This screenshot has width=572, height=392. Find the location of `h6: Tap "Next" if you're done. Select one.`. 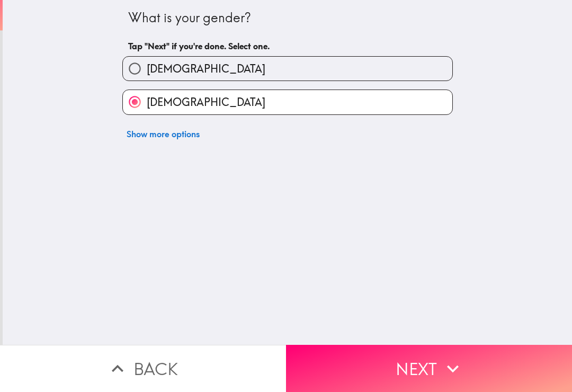

h6: Tap "Next" if you're done. Select one. is located at coordinates (288, 46).